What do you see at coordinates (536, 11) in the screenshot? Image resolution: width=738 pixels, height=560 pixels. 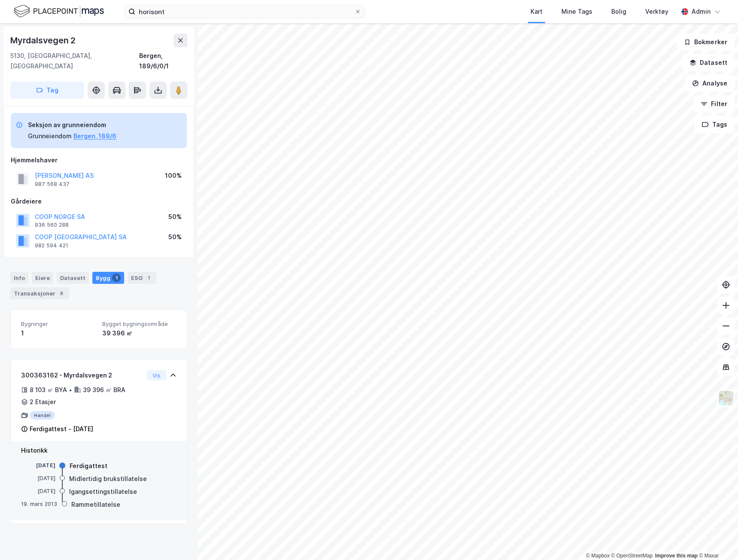 I see `div: Kart` at bounding box center [536, 11].